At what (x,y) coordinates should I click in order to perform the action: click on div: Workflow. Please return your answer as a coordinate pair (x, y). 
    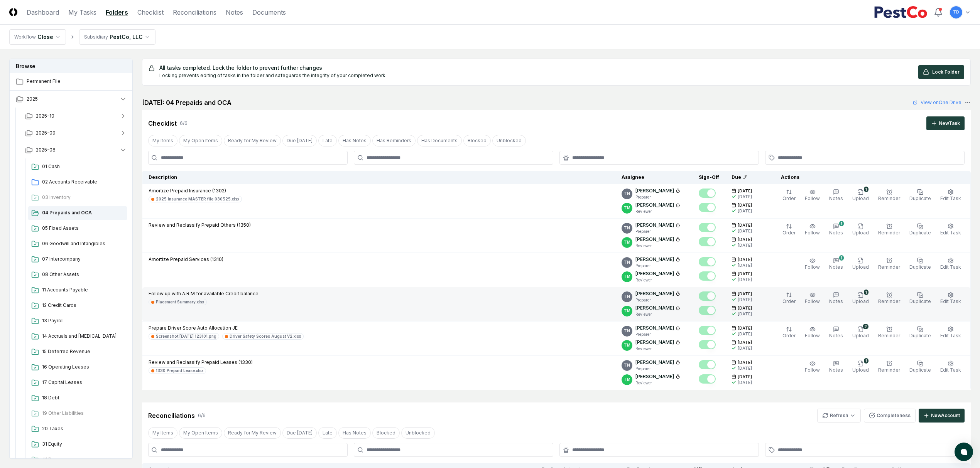
    Looking at the image, I should click on (25, 37).